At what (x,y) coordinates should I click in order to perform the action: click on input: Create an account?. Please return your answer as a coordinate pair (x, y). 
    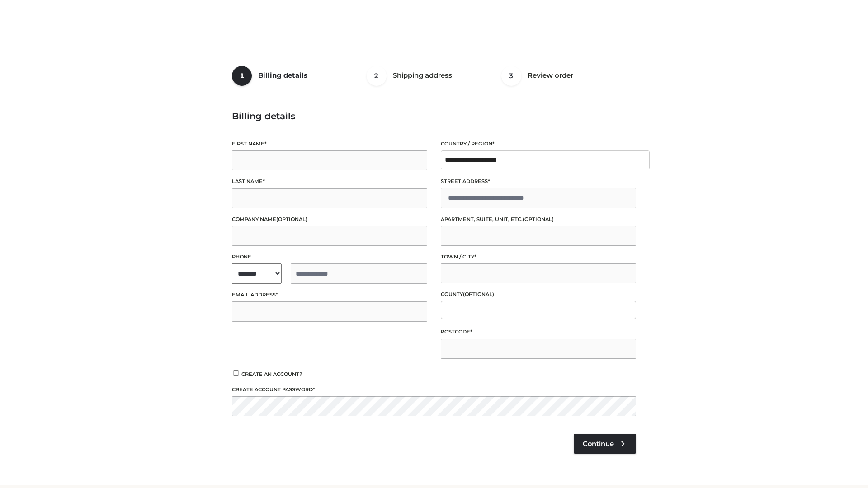
    Looking at the image, I should click on (236, 373).